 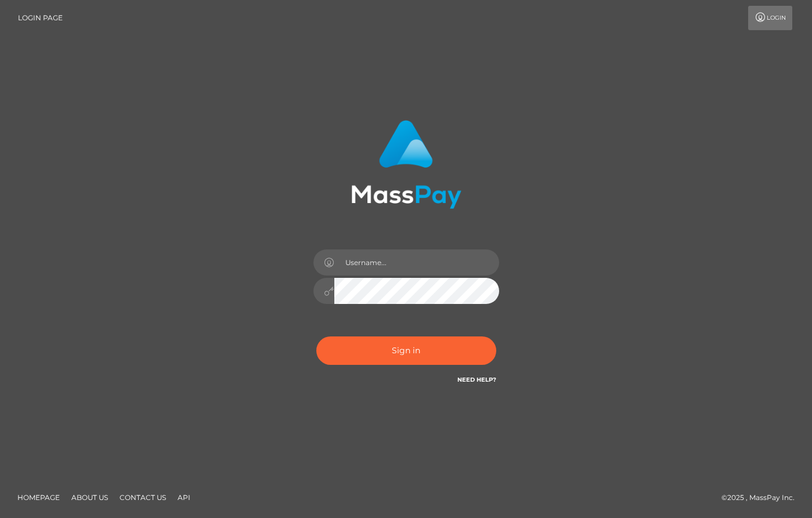 I want to click on a: Contact Us, so click(x=143, y=497).